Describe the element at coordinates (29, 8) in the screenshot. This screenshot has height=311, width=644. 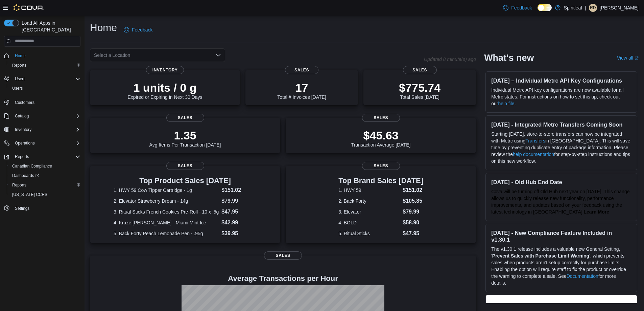
I see `img: Cova` at that location.